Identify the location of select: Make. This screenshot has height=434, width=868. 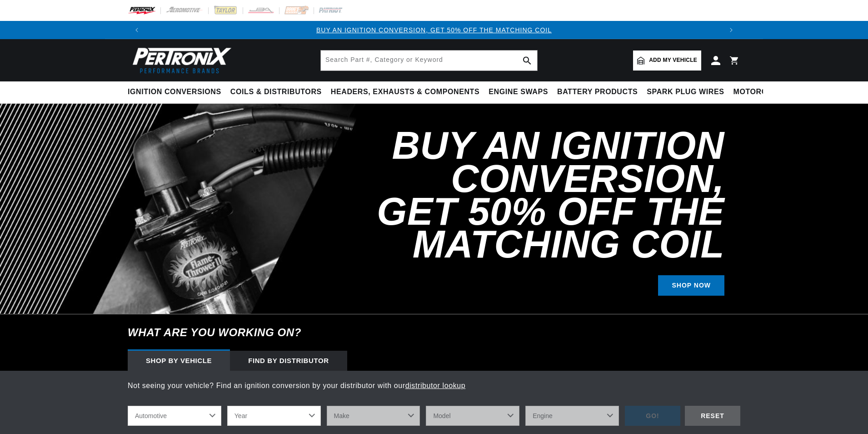
(374, 415).